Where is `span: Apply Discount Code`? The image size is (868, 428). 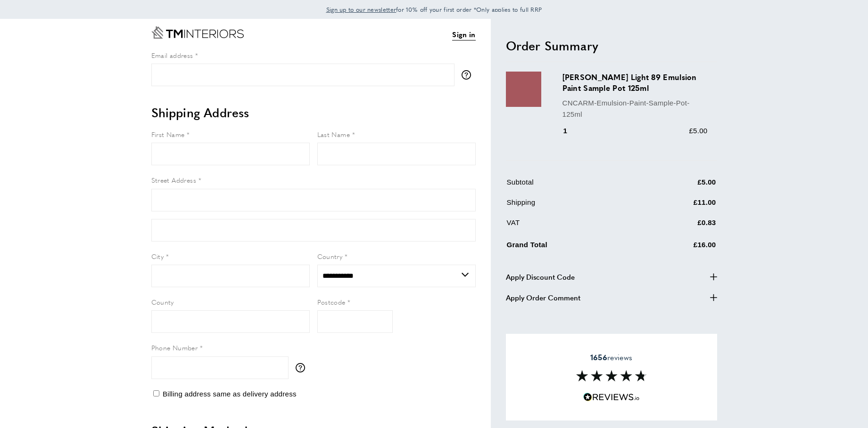 span: Apply Discount Code is located at coordinates (540, 277).